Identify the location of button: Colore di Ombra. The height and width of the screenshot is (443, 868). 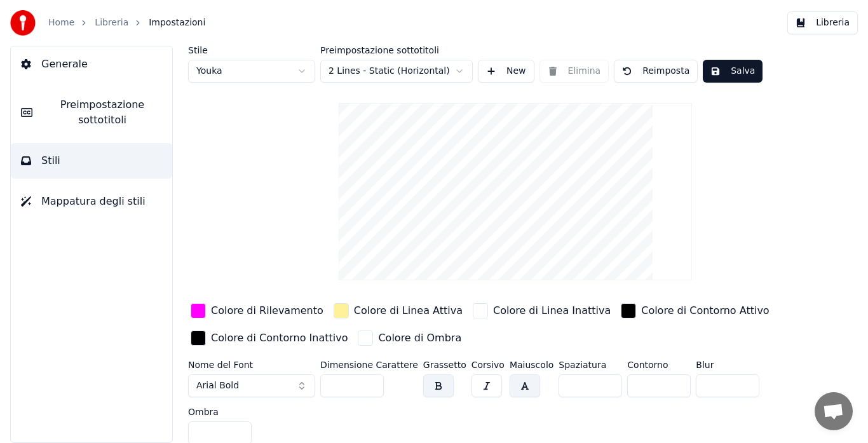
(409, 338).